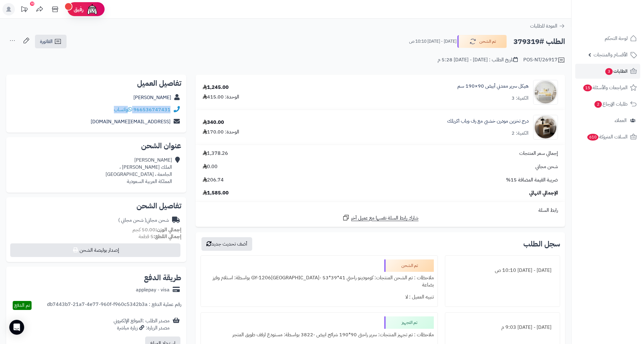 This screenshot has width=644, height=344. I want to click on div: الوحدة: 170.00, so click(221, 132).